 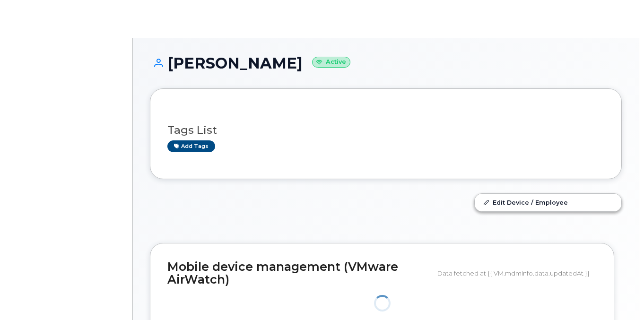 What do you see at coordinates (517, 273) in the screenshot?
I see `div: Data fetched at {{ VM.mdmInfo.data.updatedAt }}` at bounding box center [517, 273].